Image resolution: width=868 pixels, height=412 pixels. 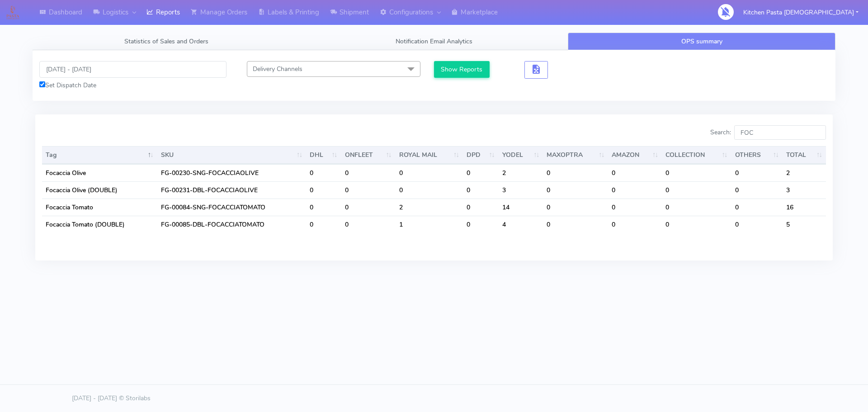 I want to click on td: 5, so click(x=804, y=224).